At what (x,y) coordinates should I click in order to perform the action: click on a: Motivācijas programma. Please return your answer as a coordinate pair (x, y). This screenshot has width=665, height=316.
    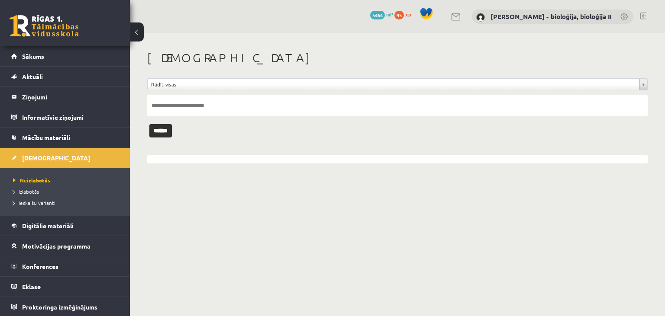
    Looking at the image, I should click on (65, 246).